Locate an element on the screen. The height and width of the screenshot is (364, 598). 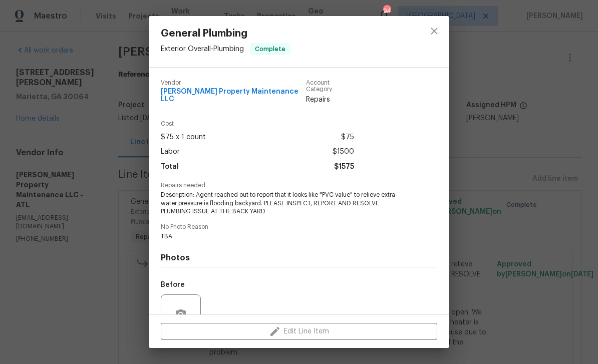
span: Repairs needed is located at coordinates (299, 185).